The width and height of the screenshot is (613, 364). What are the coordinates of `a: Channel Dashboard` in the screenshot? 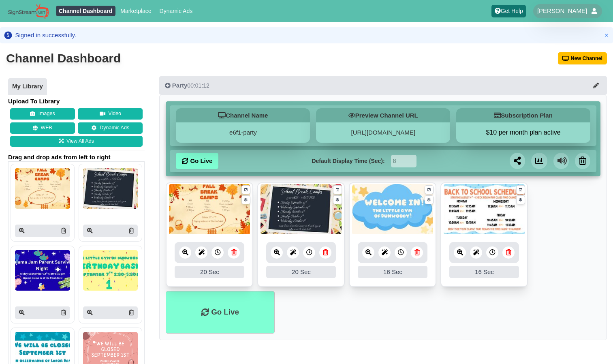 It's located at (86, 11).